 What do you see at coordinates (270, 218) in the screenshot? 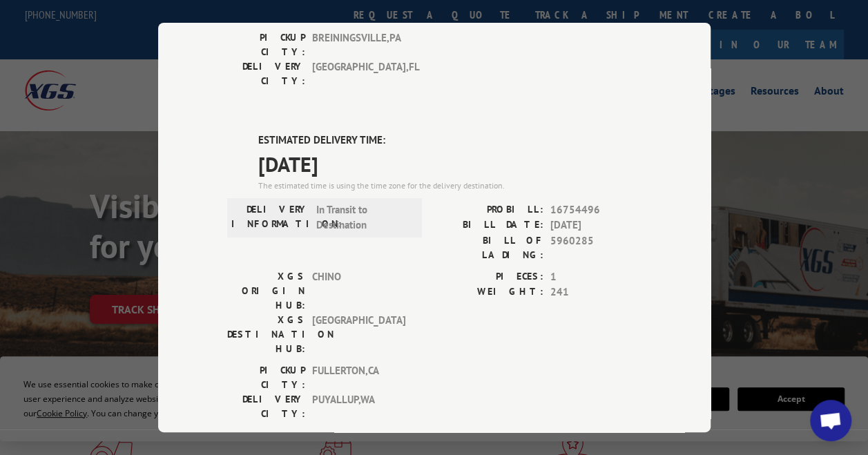
I see `label: DELIVERY INFORMATION:` at bounding box center [270, 218].